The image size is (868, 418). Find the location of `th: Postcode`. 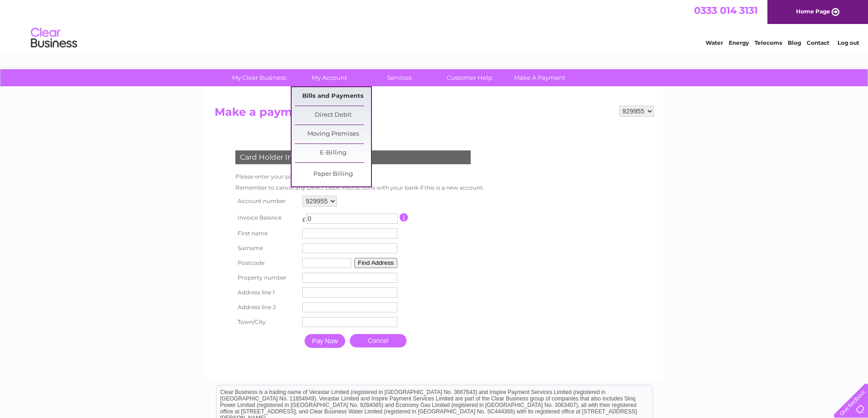

th: Postcode is located at coordinates (267, 263).